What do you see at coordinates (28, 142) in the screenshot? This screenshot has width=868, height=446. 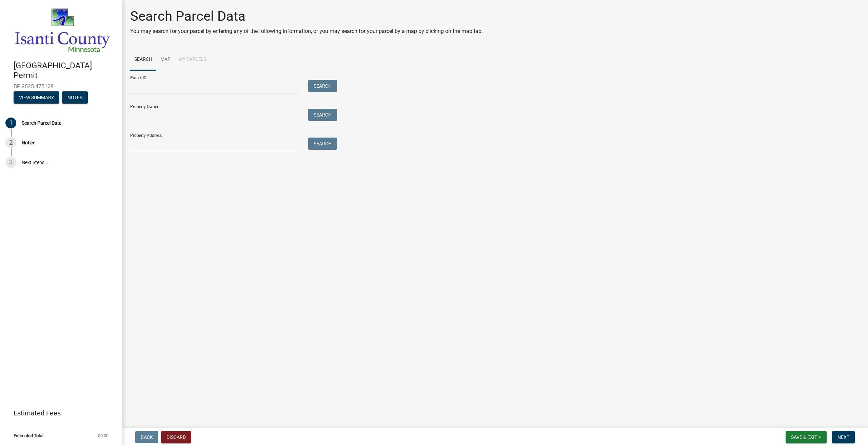 I see `div: Notice` at bounding box center [28, 142].